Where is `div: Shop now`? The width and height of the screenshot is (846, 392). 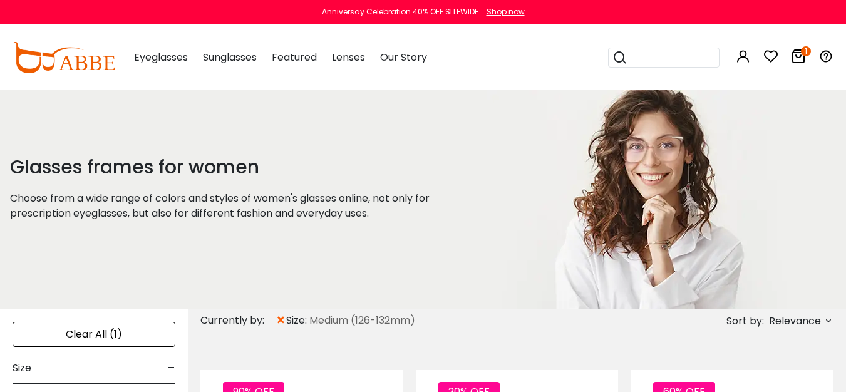
div: Shop now is located at coordinates (506, 12).